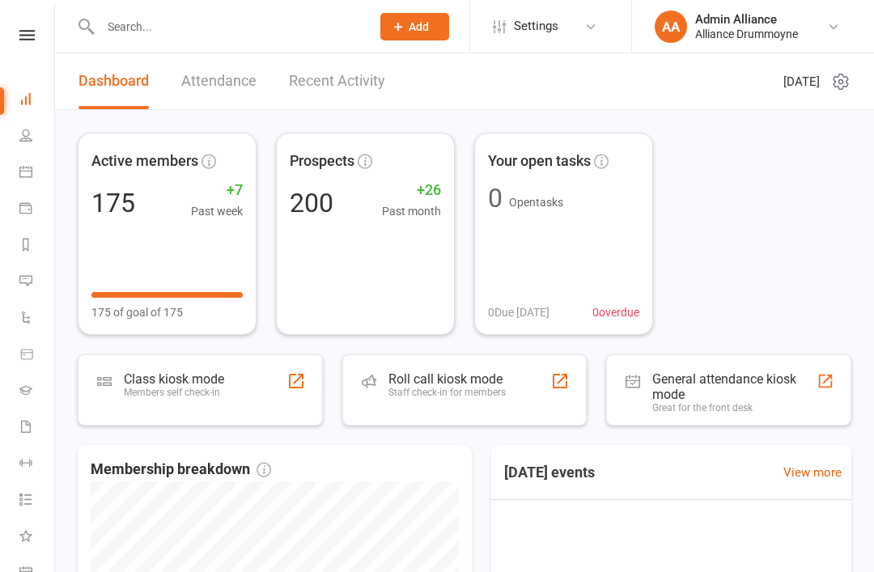 Image resolution: width=874 pixels, height=572 pixels. Describe the element at coordinates (228, 27) in the screenshot. I see `input: Search...` at that location.